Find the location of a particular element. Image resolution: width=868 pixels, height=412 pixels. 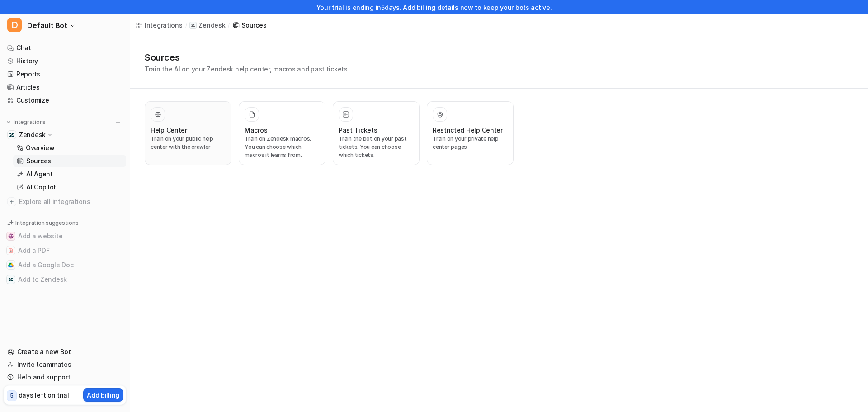

button: Help CenterTrain on your public help center with the crawler is located at coordinates (188, 133).